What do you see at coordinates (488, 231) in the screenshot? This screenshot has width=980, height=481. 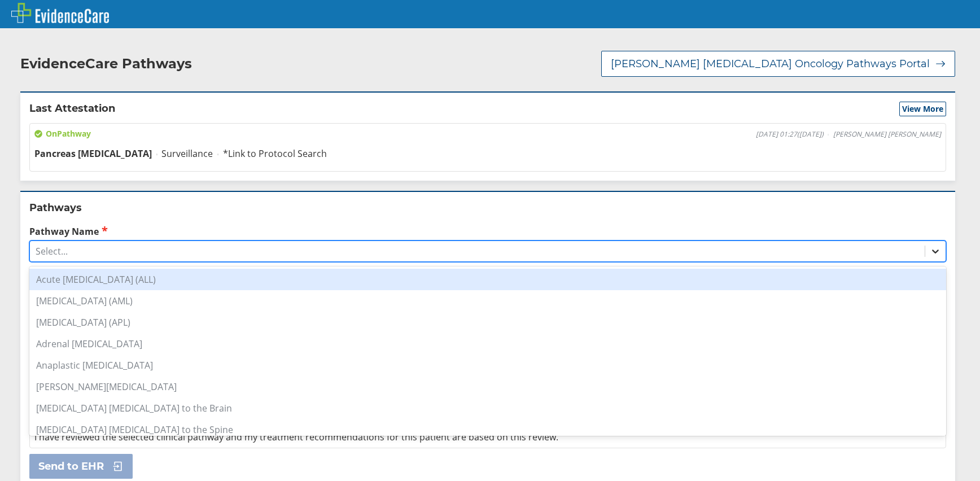 I see `label: Pathway Name` at bounding box center [488, 231].